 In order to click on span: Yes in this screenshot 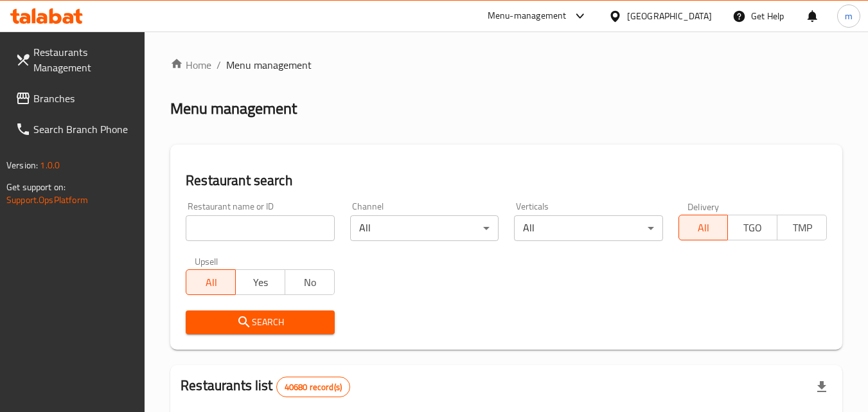, I will do `click(260, 282)`.